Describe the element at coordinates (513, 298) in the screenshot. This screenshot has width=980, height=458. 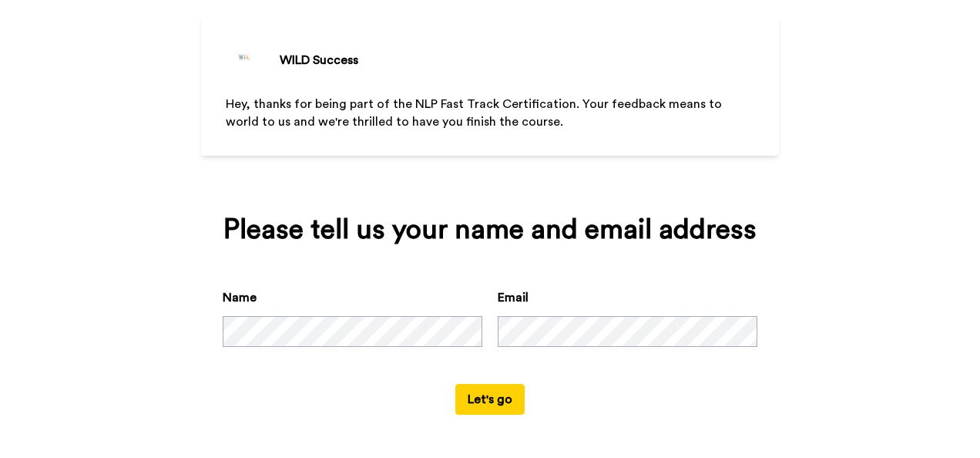
I see `label: Email` at that location.